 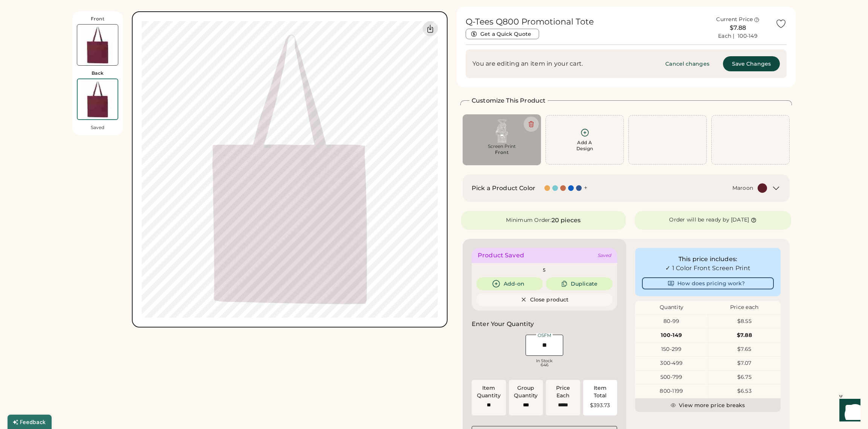 I want to click on div: $6.53, so click(x=744, y=391).